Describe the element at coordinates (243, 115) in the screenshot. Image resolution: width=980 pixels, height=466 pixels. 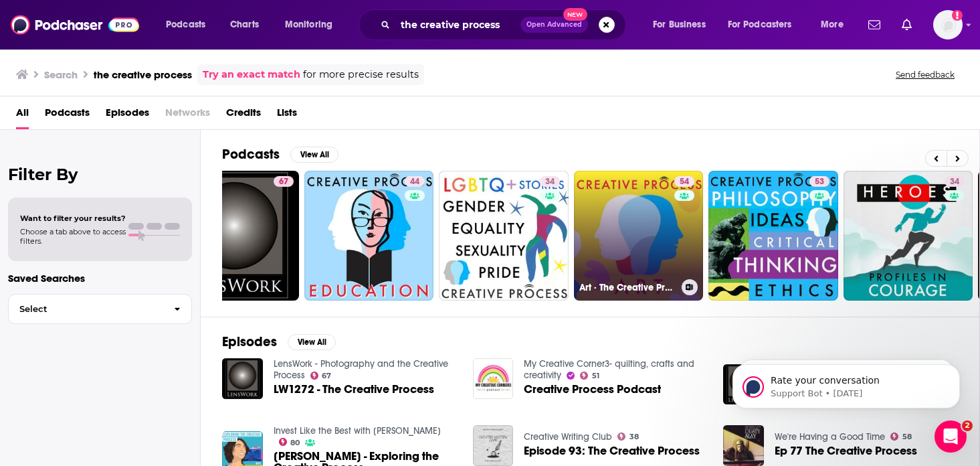
I see `span: Credits` at that location.